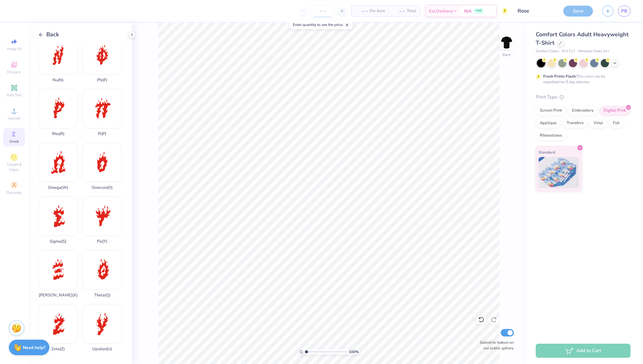 The width and height of the screenshot is (643, 364). Describe the element at coordinates (599, 123) in the screenshot. I see `div: Vinyl` at that location.